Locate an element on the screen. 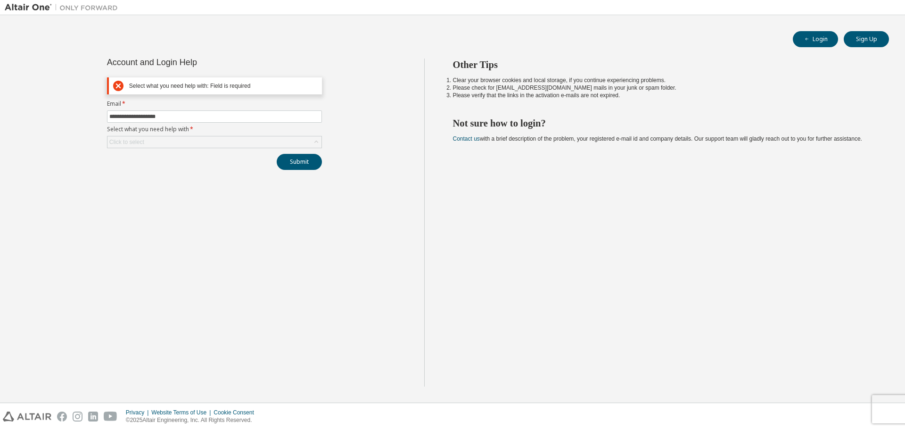 This screenshot has width=905, height=430. h2: Other Tips is located at coordinates (663, 65).